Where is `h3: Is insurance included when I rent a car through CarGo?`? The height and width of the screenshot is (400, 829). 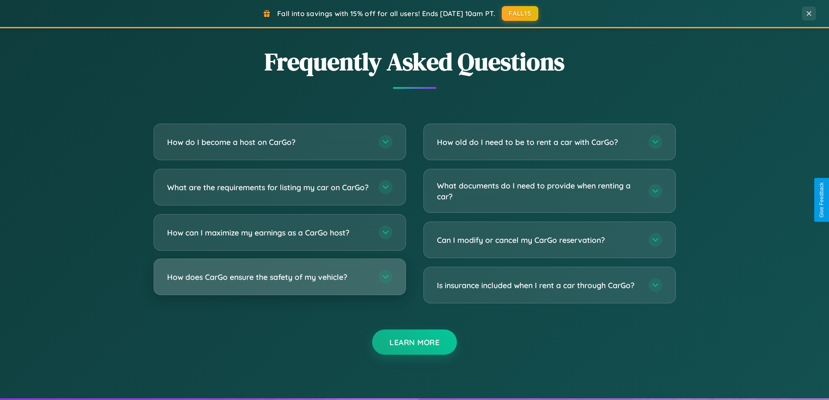
h3: Is insurance included when I rent a car through CarGo? is located at coordinates (539, 285).